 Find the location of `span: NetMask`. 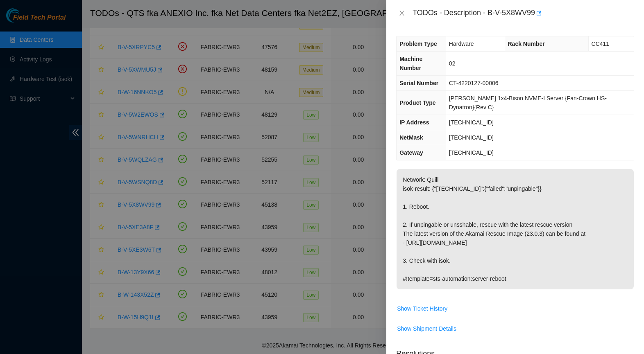

span: NetMask is located at coordinates (411, 137).